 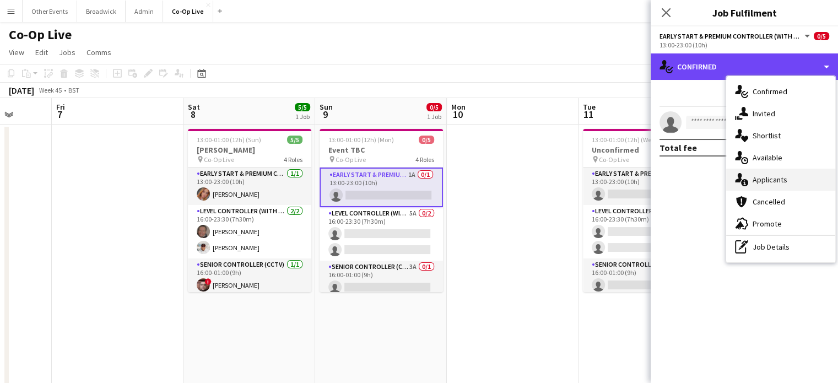 I want to click on app-card-role: Early Start & Premium Controller (with CCTV)1A0/113:00-23:00 (10h), so click(x=381, y=187).